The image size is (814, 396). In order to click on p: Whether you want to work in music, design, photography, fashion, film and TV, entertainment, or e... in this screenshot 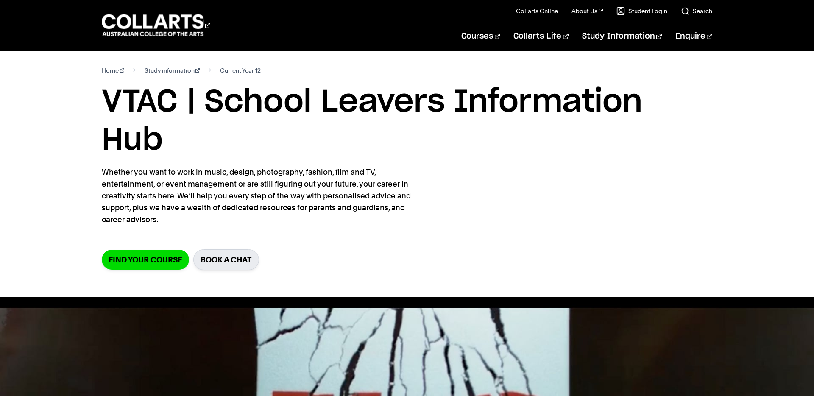, I will do `click(257, 196)`.